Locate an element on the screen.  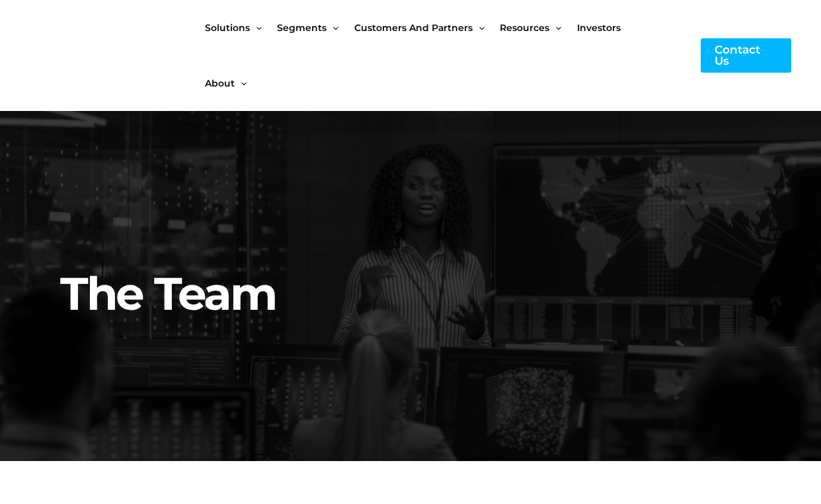
span: Menu Toggle is located at coordinates (240, 84).